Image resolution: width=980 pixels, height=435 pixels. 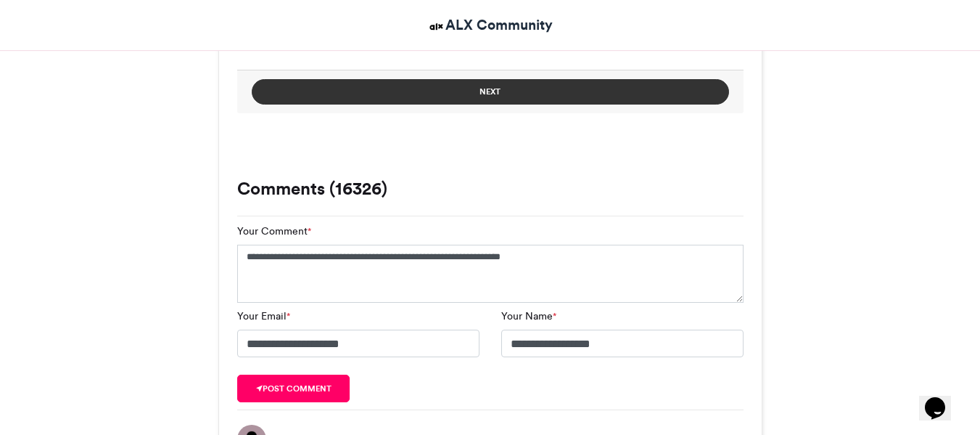 What do you see at coordinates (490, 189) in the screenshot?
I see `h3: Comments (16326)` at bounding box center [490, 189].